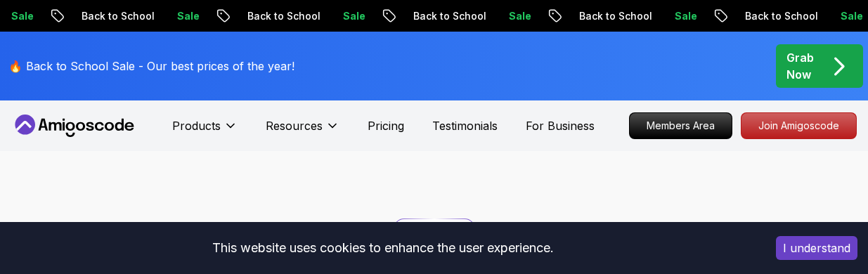  What do you see at coordinates (560, 126) in the screenshot?
I see `a: For Business` at bounding box center [560, 126].